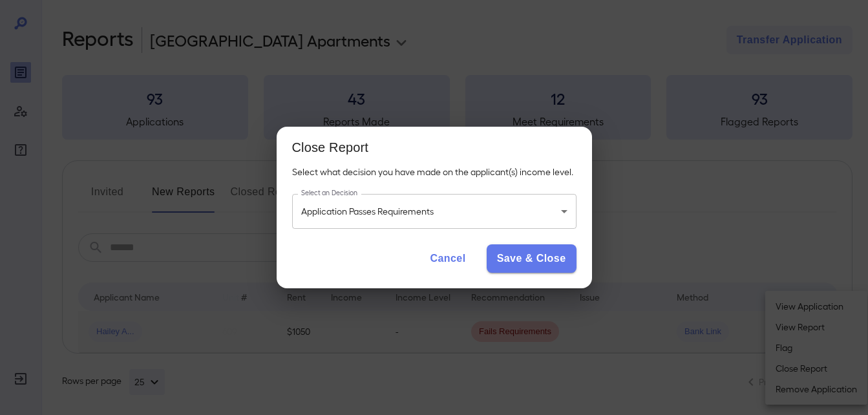  I want to click on h2: Close Report, so click(434, 146).